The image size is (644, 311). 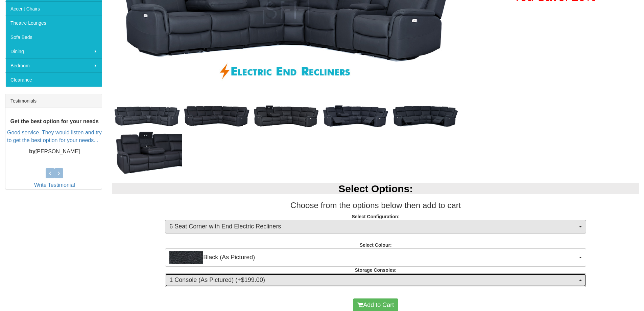 What do you see at coordinates (32, 151) in the screenshot?
I see `b: by` at bounding box center [32, 151].